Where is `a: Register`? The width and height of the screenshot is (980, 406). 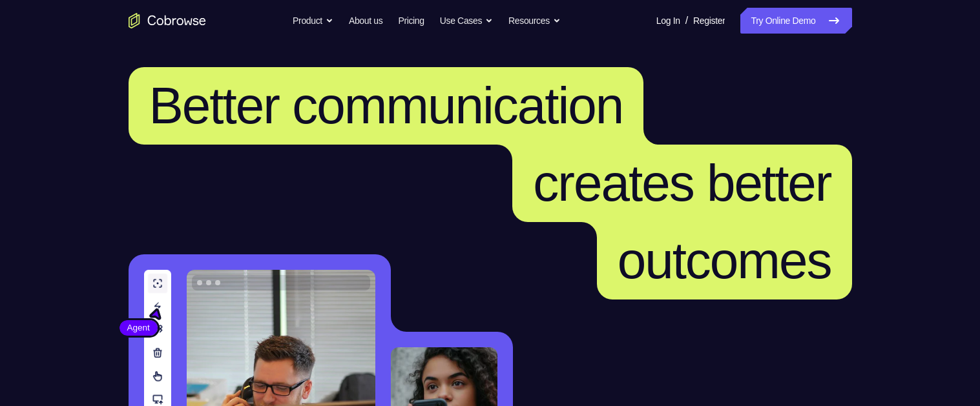
a: Register is located at coordinates (709, 21).